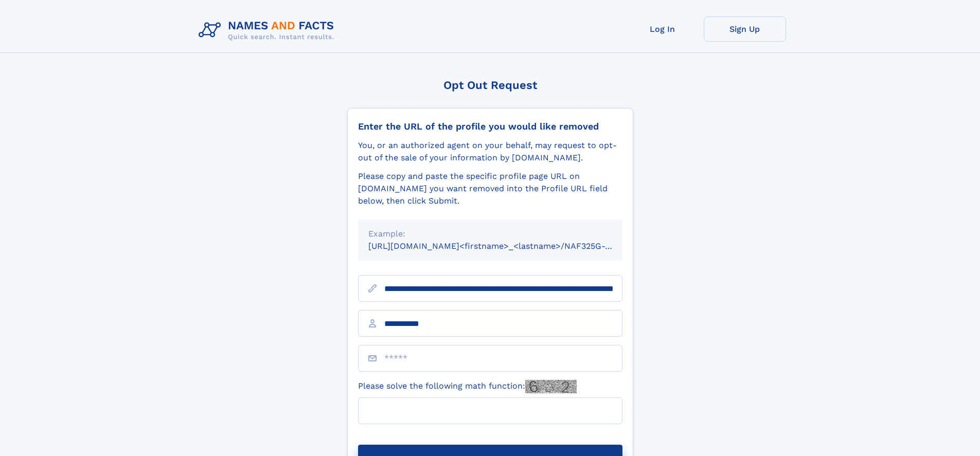  Describe the element at coordinates (490, 152) in the screenshot. I see `div: You, or an authorized agent on your behalf, may request to opt-out of the sale of your informatio...` at that location.